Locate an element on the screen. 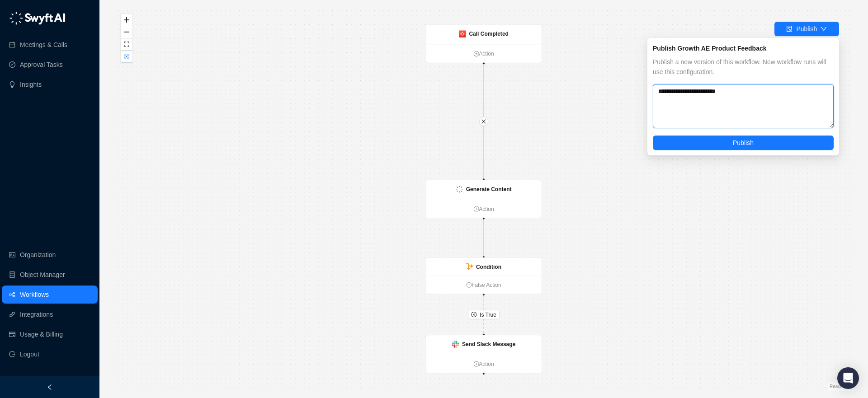  button: Is True is located at coordinates (483, 314).